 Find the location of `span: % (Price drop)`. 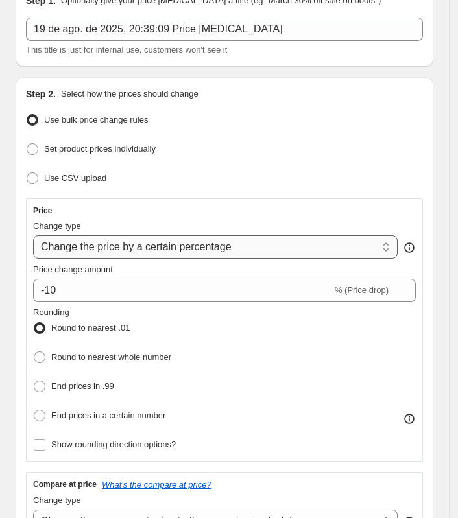

span: % (Price drop) is located at coordinates (361, 290).